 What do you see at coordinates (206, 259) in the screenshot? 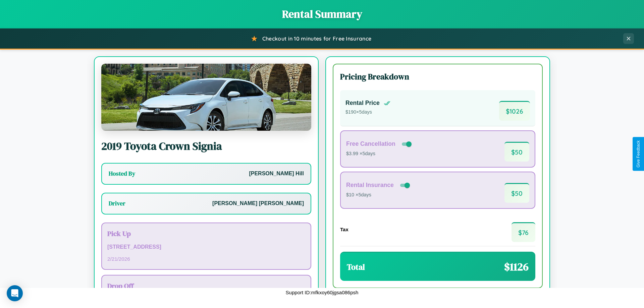
I see `p: 2 / 21 / 2026` at bounding box center [206, 259].